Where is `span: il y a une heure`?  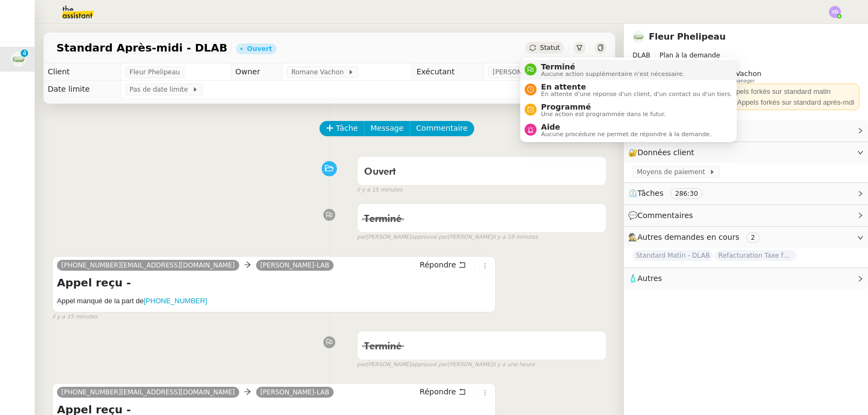
span: il y a une heure is located at coordinates (513, 365).